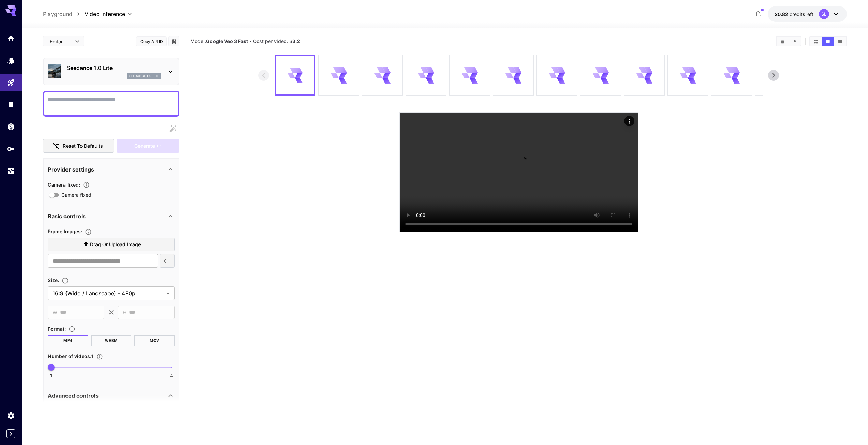 The height and width of the screenshot is (445, 868). I want to click on span: Editor, so click(61, 41).